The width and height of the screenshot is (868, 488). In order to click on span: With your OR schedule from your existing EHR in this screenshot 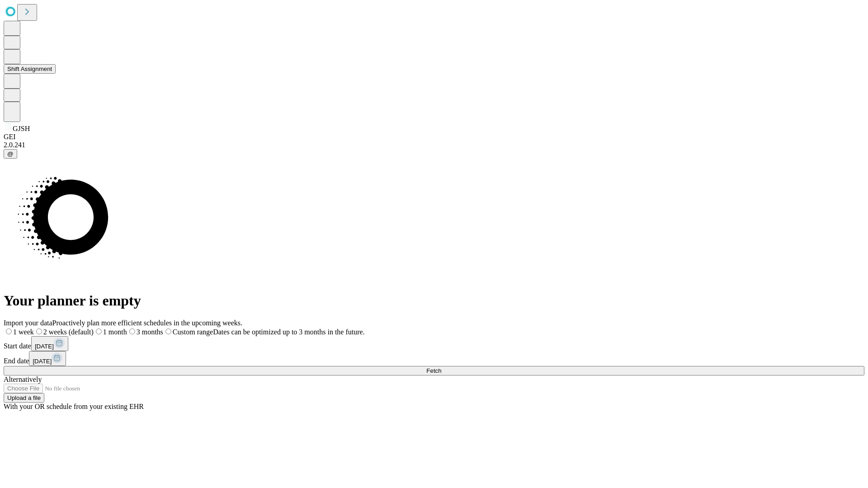, I will do `click(74, 406)`.